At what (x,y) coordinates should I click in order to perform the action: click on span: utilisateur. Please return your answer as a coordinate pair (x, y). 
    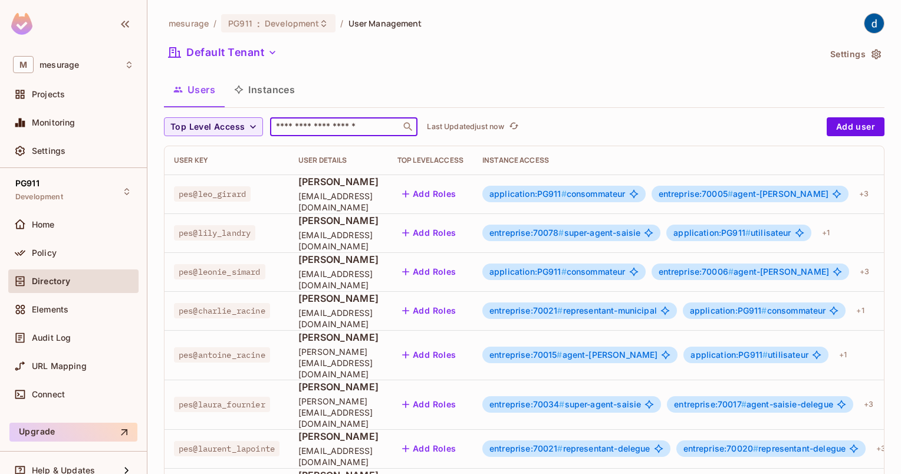
    Looking at the image, I should click on (748, 355).